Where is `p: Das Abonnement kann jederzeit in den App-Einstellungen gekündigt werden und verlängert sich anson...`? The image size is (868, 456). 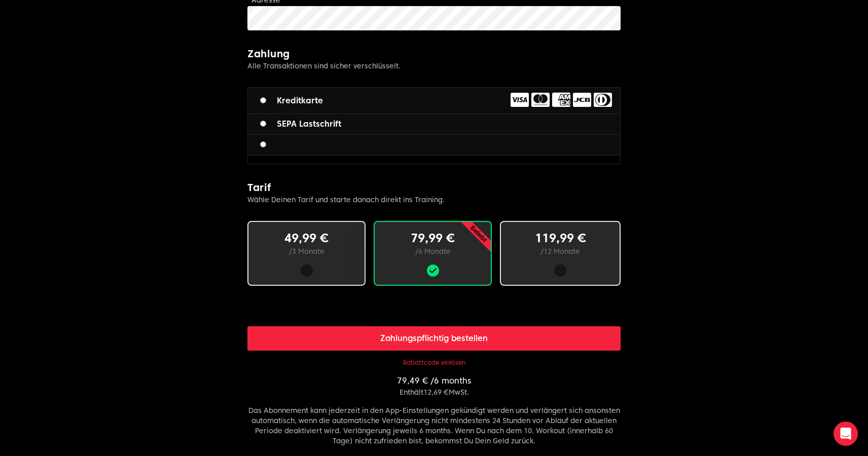
p: Das Abonnement kann jederzeit in den App-Einstellungen gekündigt werden und verlängert sich anson... is located at coordinates (434, 426).